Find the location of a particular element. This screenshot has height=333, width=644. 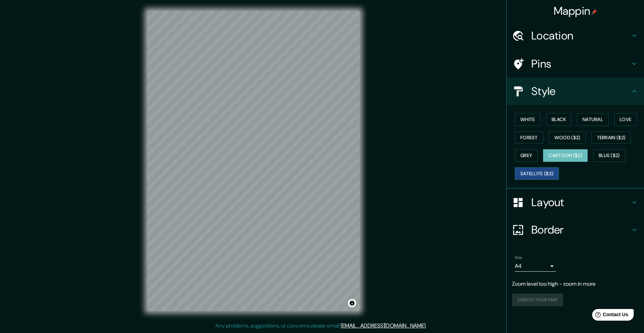

button: Wood ($2) is located at coordinates (567, 138).